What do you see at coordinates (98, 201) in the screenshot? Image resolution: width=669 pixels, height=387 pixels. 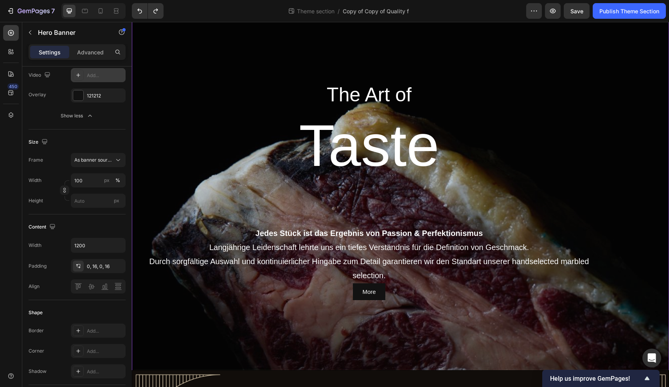 I see `input: px` at bounding box center [98, 201].